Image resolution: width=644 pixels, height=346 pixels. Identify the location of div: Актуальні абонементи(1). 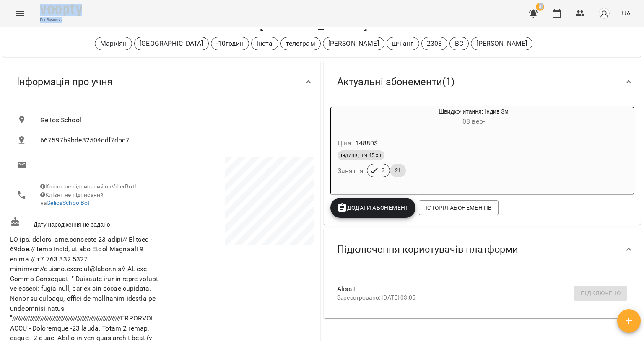
(482, 82).